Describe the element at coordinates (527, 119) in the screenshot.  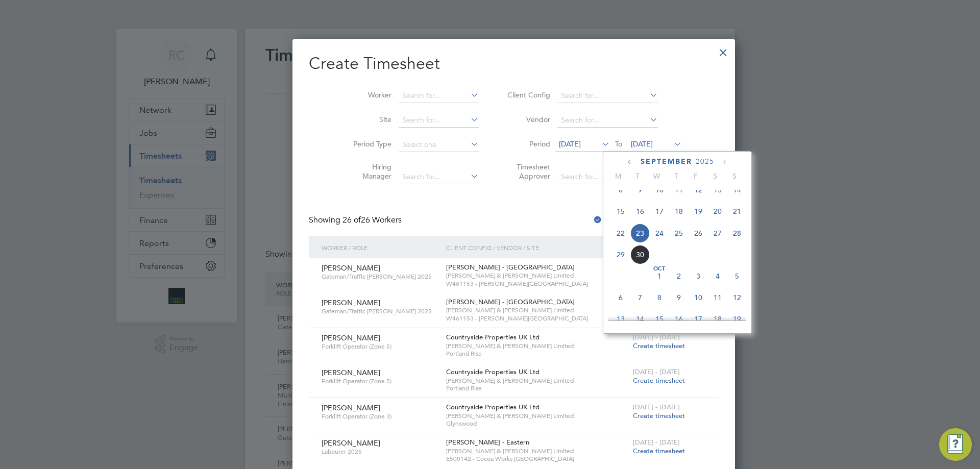
I see `label: Vendor` at that location.